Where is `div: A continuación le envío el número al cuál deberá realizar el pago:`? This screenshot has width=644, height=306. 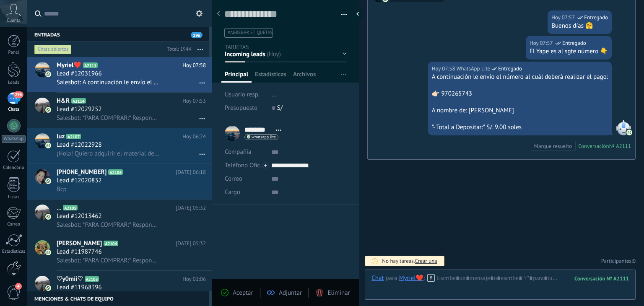 div: A continuación le envío el número al cuál deberá realizar el pago: is located at coordinates (520, 77).